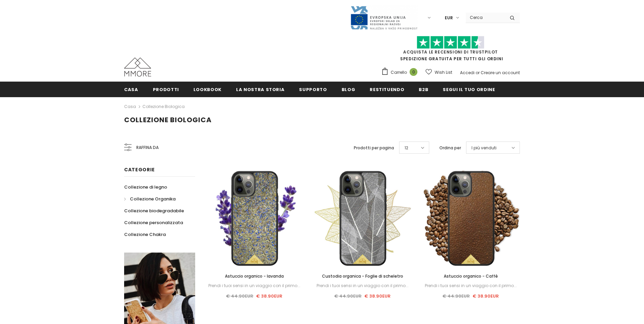  Describe the element at coordinates (413, 72) in the screenshot. I see `span: 0` at that location.